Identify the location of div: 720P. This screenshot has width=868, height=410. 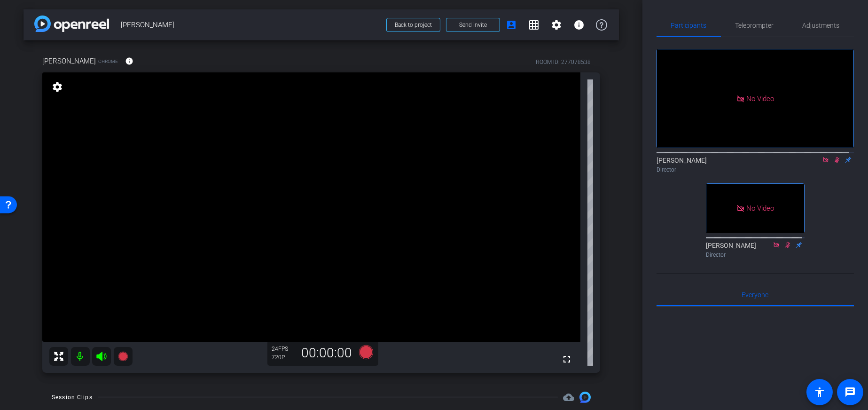
(284, 357).